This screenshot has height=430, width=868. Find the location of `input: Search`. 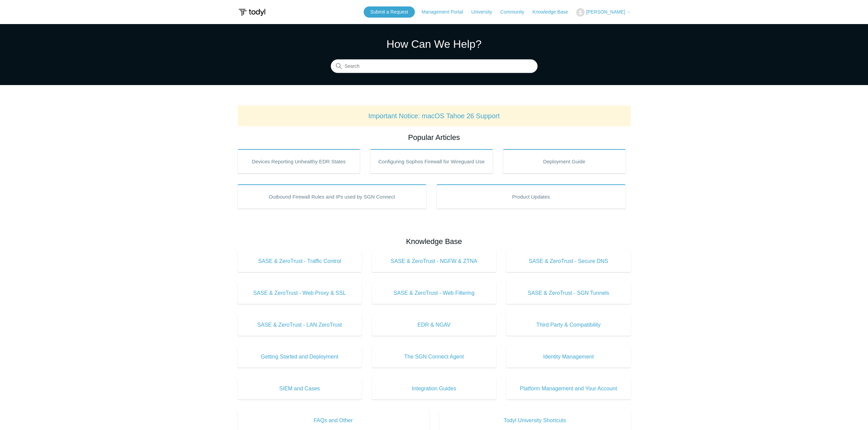

input: Search is located at coordinates (434, 66).